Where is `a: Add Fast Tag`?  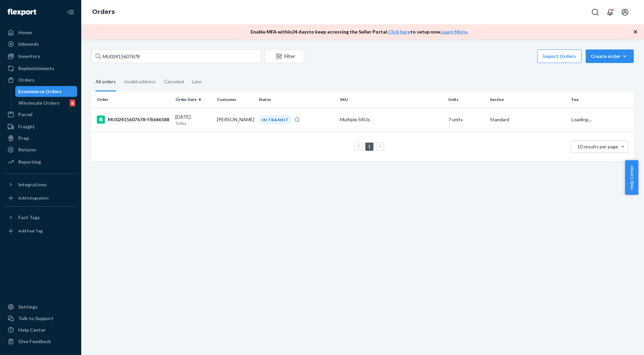
a: Add Fast Tag is located at coordinates (41, 231).